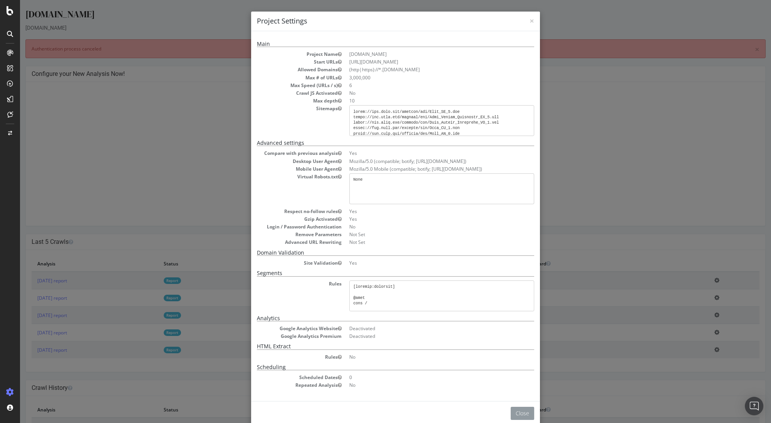 The width and height of the screenshot is (771, 423). I want to click on h5: Main, so click(375, 44).